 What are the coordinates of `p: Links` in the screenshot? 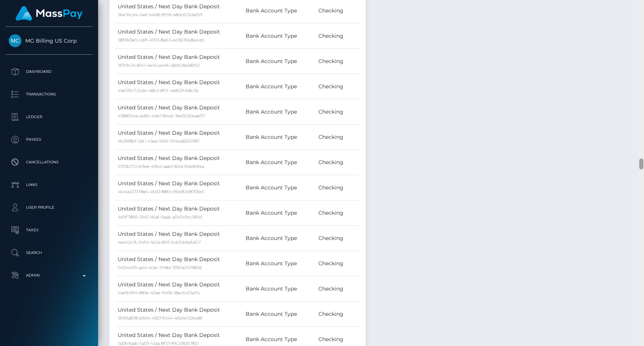 It's located at (49, 185).